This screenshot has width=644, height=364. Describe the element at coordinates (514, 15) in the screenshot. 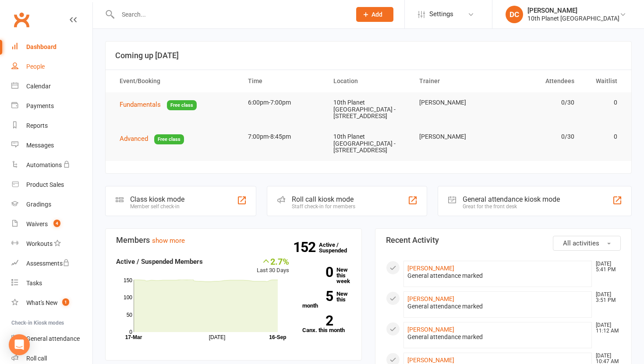

I see `div: DC` at that location.